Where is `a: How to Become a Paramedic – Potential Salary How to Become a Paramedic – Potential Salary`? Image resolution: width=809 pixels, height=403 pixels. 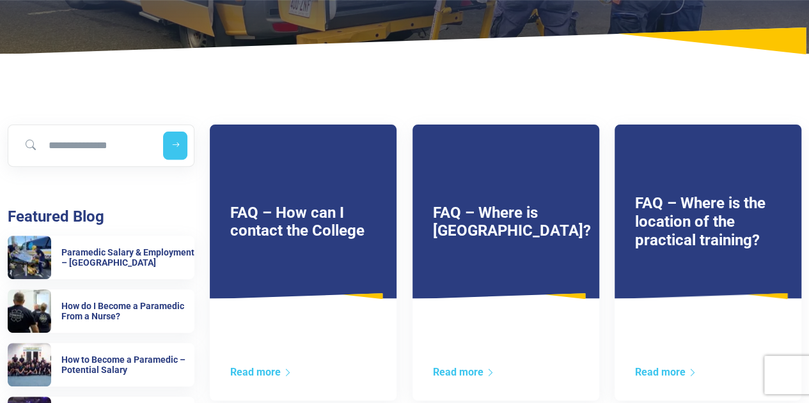
a: How to Become a Paramedic – Potential Salary How to Become a Paramedic – Potential Salary is located at coordinates (101, 365).